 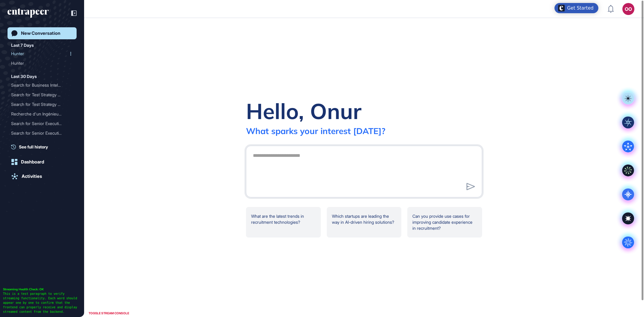 I want to click on div: Search for Test Strategy and Planning Engineers with Experience in L2/L3 Automated Driving and AD..., so click(x=42, y=95).